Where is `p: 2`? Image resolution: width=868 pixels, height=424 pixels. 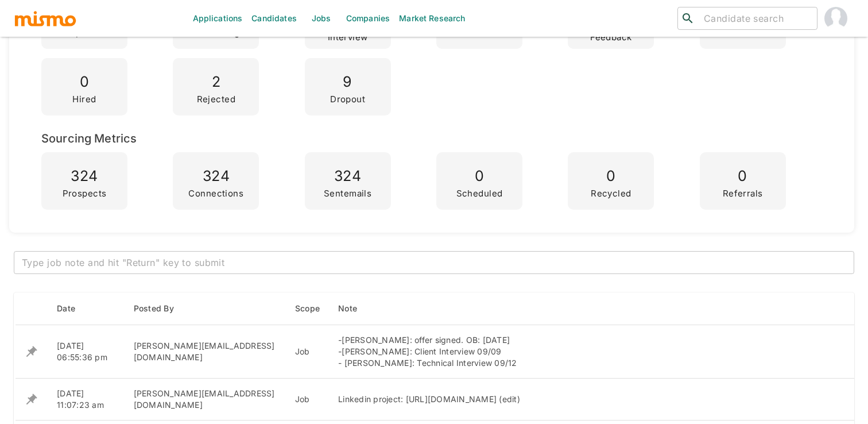
p: 2 is located at coordinates (216, 82).